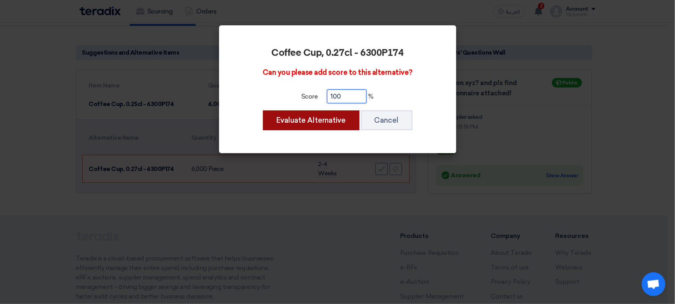  I want to click on a: Open chat, so click(654, 284).